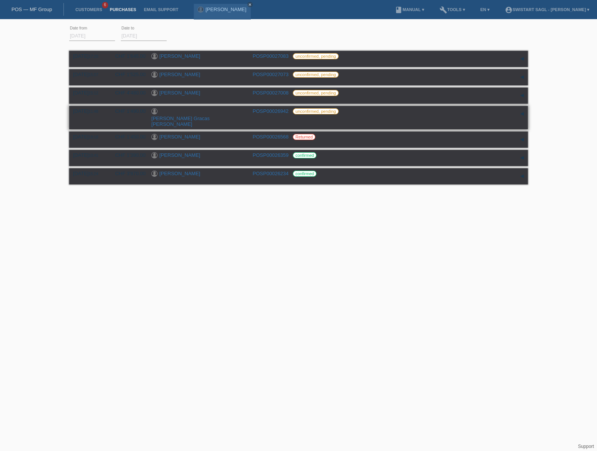 Image resolution: width=597 pixels, height=451 pixels. I want to click on span: 10:41, so click(93, 155).